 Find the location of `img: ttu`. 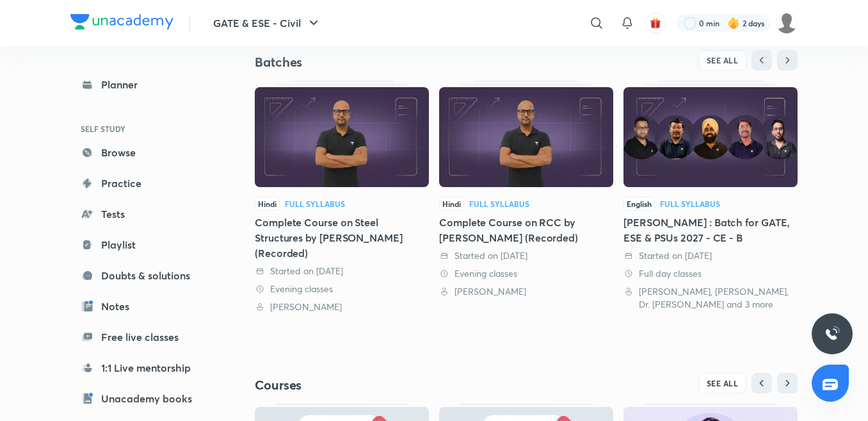

img: ttu is located at coordinates (832, 334).